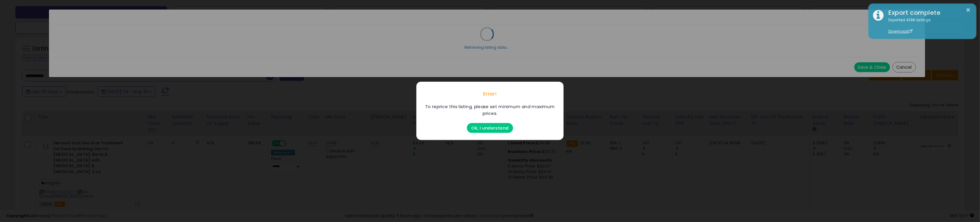 This screenshot has height=222, width=980. What do you see at coordinates (490, 94) in the screenshot?
I see `div: Error!` at bounding box center [490, 94].